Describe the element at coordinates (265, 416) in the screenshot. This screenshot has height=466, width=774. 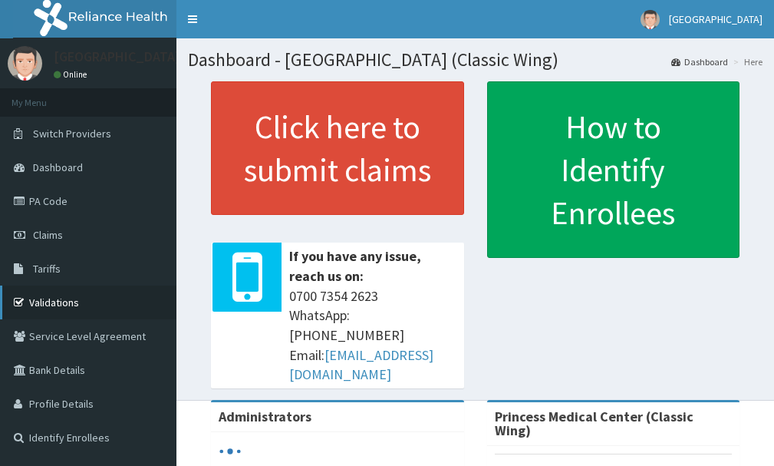
I see `b: Administrators` at that location.